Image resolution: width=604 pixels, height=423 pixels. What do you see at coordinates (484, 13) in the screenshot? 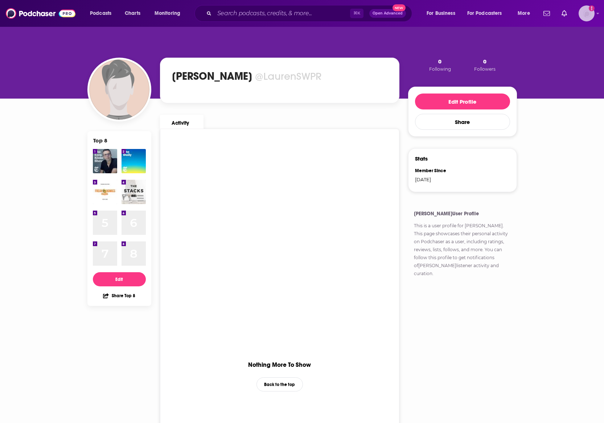
I see `span: For Podcasters` at bounding box center [484, 13].